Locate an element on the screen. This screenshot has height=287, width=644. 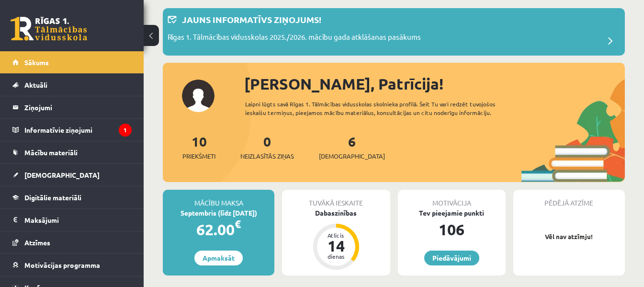
a: Digitālie materiāli is located at coordinates (72, 197).